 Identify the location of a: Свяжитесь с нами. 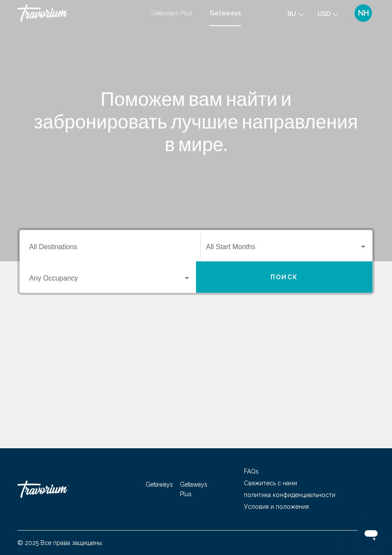
(270, 483).